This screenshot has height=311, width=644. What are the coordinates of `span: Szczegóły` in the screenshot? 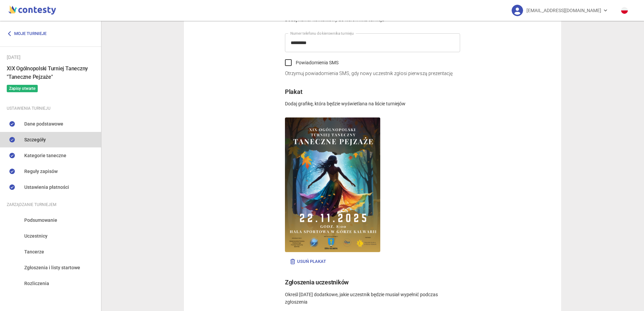 It's located at (35, 140).